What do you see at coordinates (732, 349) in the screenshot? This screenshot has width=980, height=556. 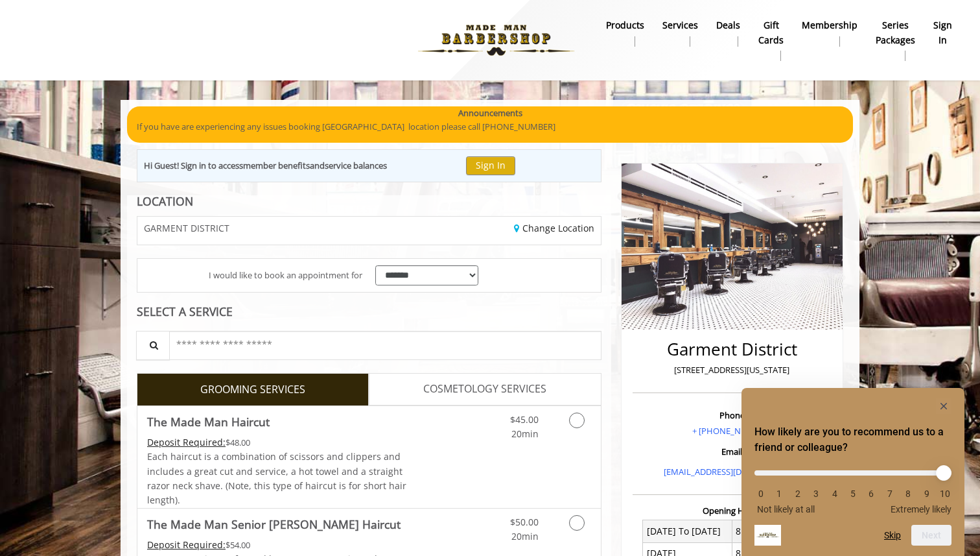 I see `h2: Garment District` at bounding box center [732, 349].